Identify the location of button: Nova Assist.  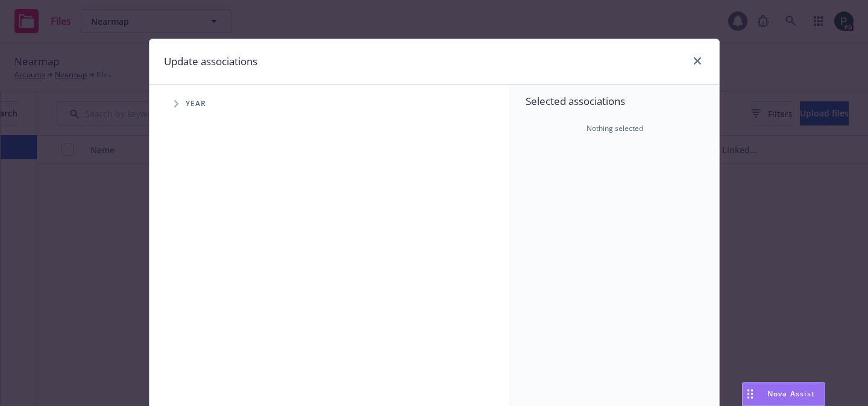
(784, 394).